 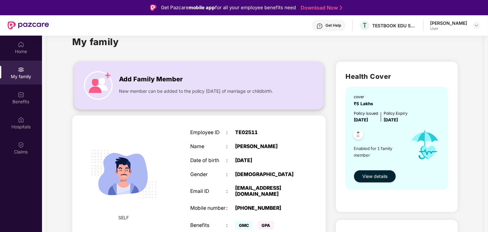 What do you see at coordinates (21, 45) in the screenshot?
I see `img: svg+xml;base64,PHN2ZyBpZD0iSG9tZSIgeG1sbnM9Imh0dHA6Ly93d3cudzMub3JnLzIwMDAvc3ZnIiB3aWR0aD0iMjAiIG...` at bounding box center [21, 45].